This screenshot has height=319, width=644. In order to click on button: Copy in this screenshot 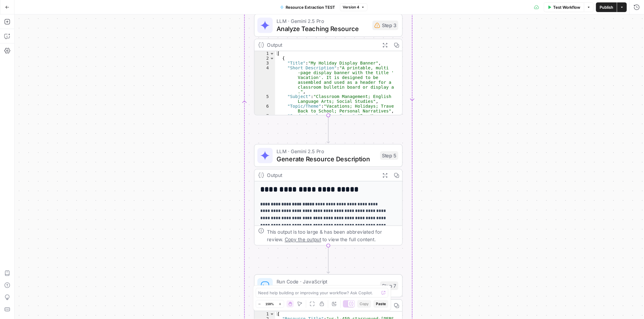, I will do `click(364, 304)`.